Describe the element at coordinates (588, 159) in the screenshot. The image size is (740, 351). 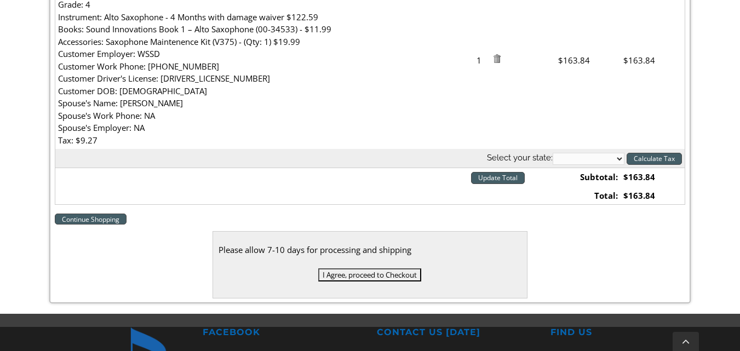
I see `select: State billing address` at that location.